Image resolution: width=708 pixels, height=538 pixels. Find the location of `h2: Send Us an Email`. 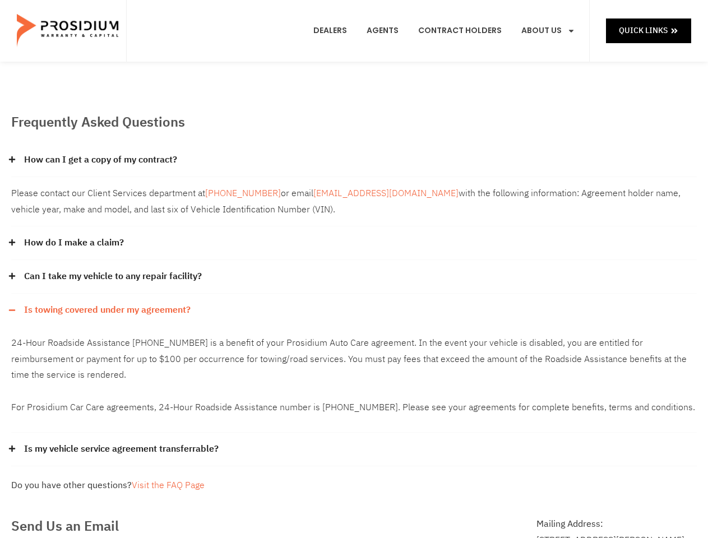

h2: Send Us an Email is located at coordinates (262, 527).